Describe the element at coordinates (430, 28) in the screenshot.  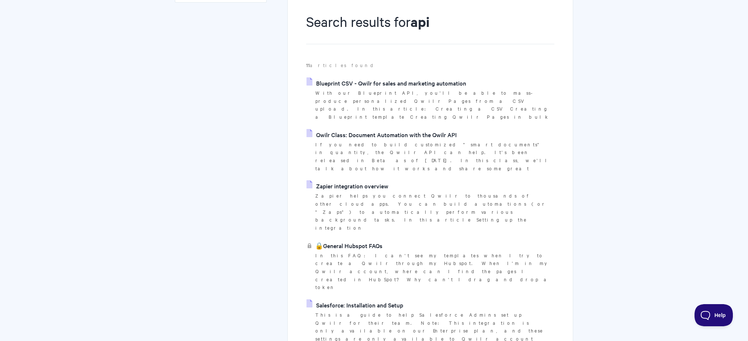
I see `h1: Search results for` at that location.